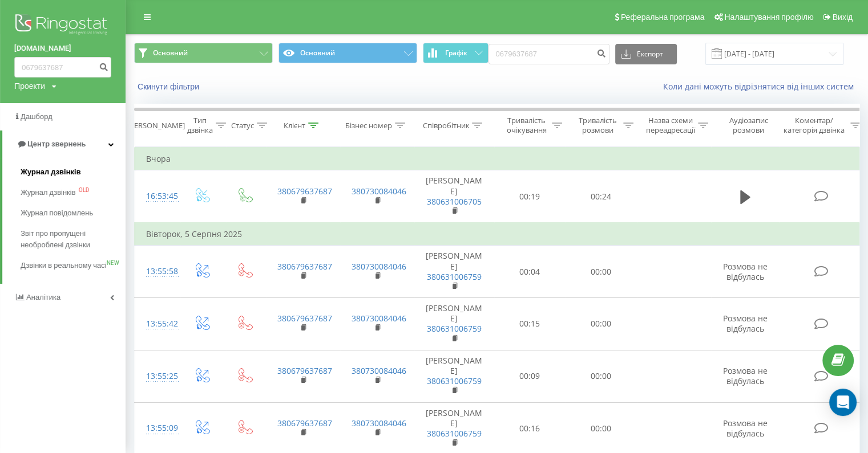 The height and width of the screenshot is (453, 868). I want to click on div: Коментар/категорія дзвінка, so click(814, 125).